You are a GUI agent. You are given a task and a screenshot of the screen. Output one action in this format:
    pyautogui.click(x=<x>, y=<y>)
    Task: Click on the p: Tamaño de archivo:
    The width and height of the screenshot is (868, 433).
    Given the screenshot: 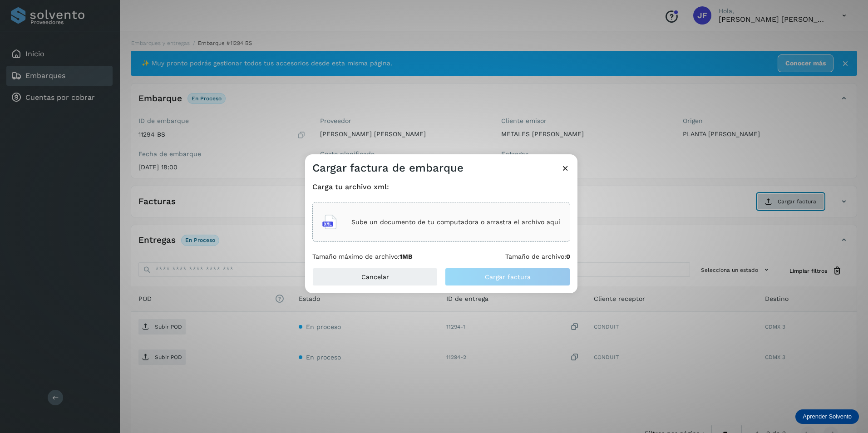 What is the action you would take?
    pyautogui.click(x=538, y=256)
    